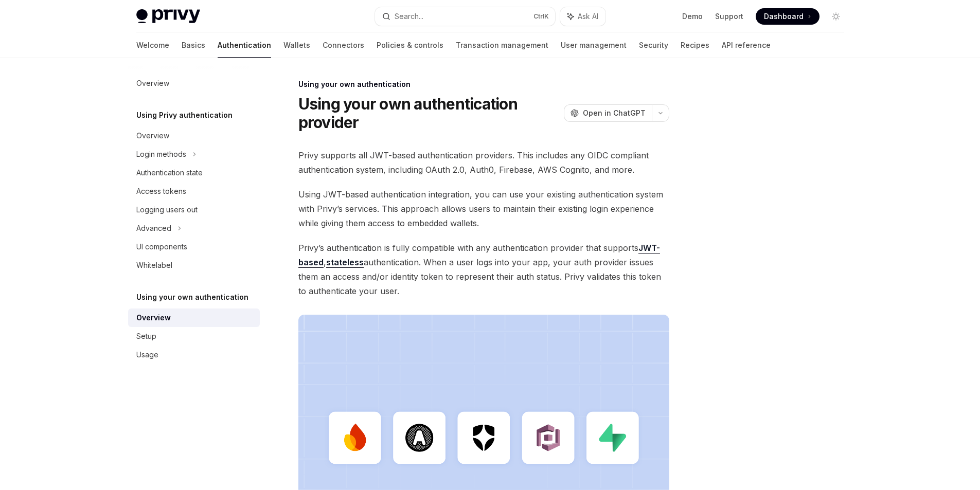 The image size is (980, 490). Describe the element at coordinates (193, 297) in the screenshot. I see `h5: Using your own authentication` at that location.